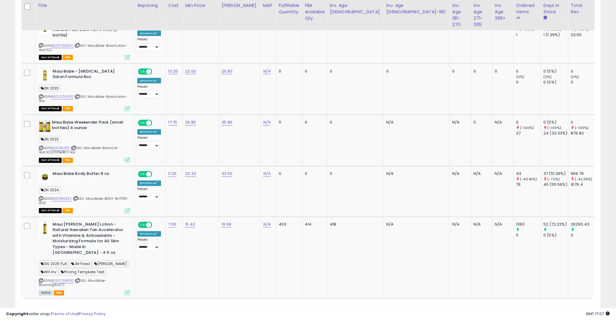 The height and width of the screenshot is (320, 616). What do you see at coordinates (553, 179) in the screenshot?
I see `small: (-7.5%)` at bounding box center [553, 179].